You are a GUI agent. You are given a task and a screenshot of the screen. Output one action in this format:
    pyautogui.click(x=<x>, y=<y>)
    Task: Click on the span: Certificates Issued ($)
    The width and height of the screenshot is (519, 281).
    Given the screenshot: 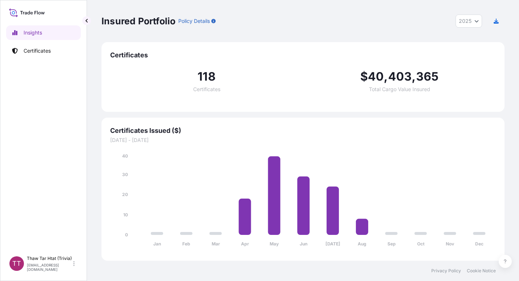 What is the action you would take?
    pyautogui.click(x=303, y=131)
    